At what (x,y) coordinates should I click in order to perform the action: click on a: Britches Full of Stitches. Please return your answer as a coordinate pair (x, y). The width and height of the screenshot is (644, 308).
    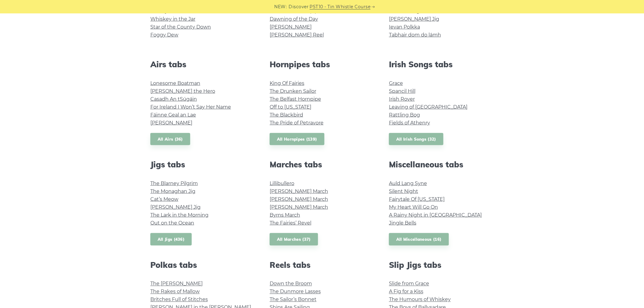
    Looking at the image, I should click on (179, 299).